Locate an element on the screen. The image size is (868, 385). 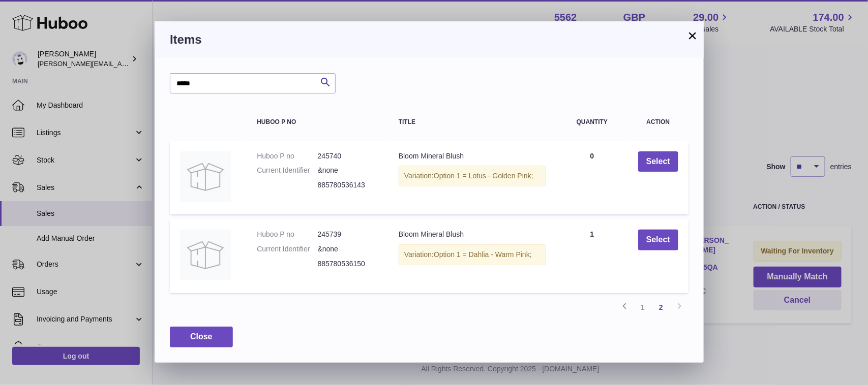
button: Close is located at coordinates (201, 337).